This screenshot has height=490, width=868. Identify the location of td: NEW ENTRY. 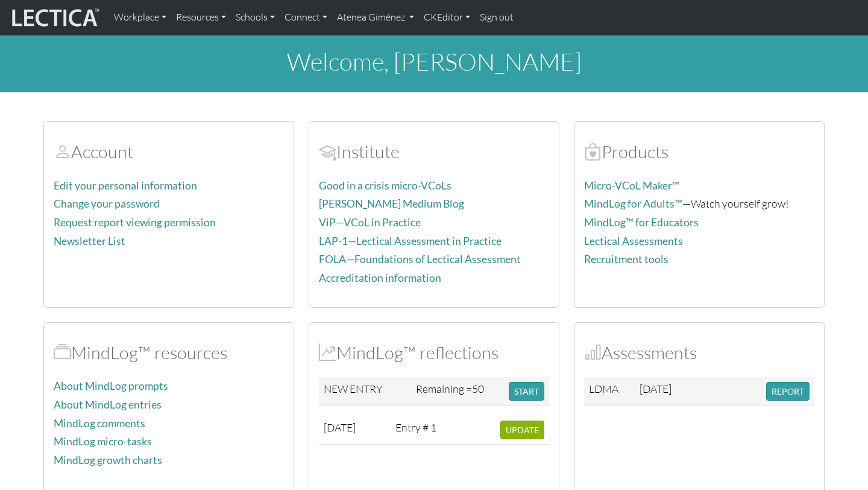
(365, 392).